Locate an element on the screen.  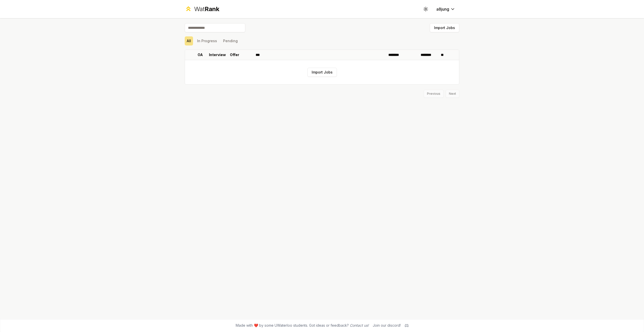
p: Offer is located at coordinates (234, 55).